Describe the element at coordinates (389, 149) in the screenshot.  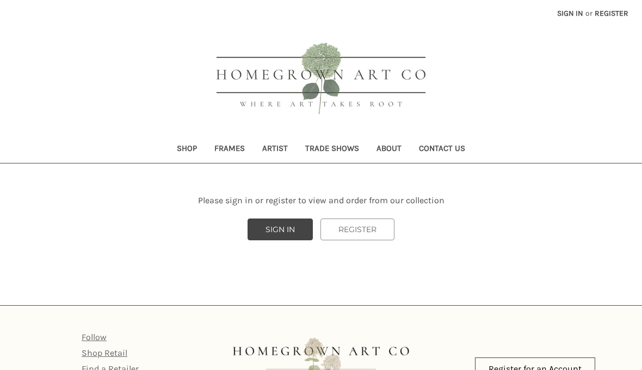
I see `a: About` at that location.